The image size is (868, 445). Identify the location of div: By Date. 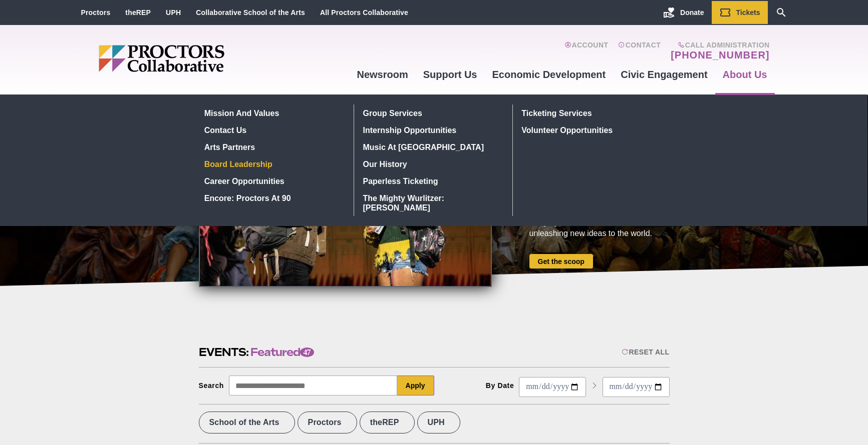
(500, 385).